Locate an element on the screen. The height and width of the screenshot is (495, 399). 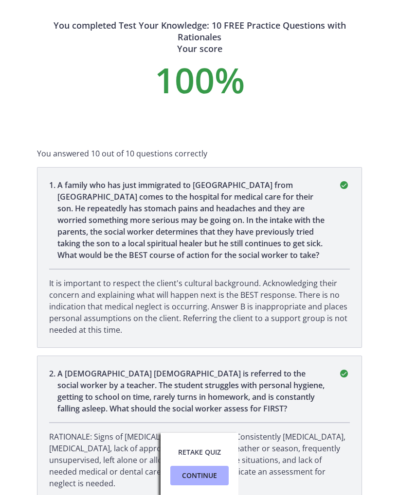
p: You answered 10 out of 10 questions correctly is located at coordinates (199, 154).